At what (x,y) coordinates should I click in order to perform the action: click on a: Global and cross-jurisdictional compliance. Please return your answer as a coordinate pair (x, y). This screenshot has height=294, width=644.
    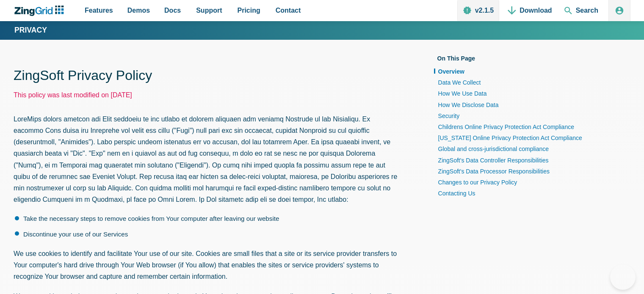
    Looking at the image, I should click on (508, 149).